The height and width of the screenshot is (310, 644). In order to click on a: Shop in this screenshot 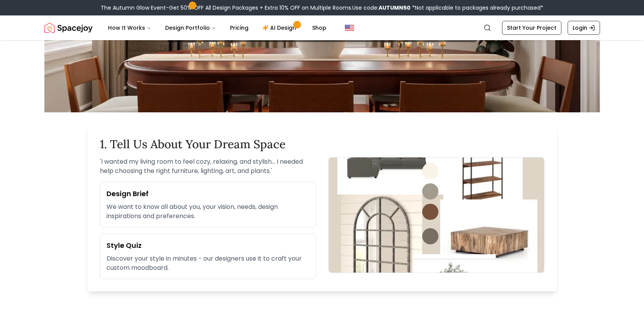, I will do `click(319, 28)`.